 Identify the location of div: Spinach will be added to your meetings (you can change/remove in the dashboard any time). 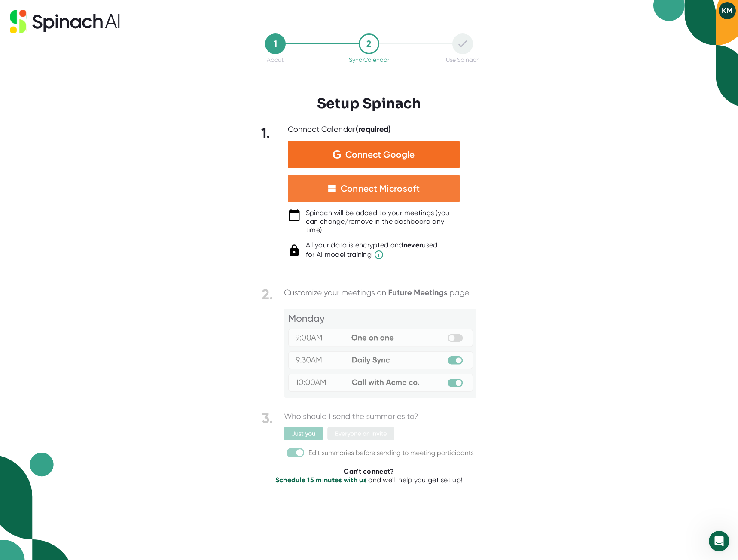
(383, 222).